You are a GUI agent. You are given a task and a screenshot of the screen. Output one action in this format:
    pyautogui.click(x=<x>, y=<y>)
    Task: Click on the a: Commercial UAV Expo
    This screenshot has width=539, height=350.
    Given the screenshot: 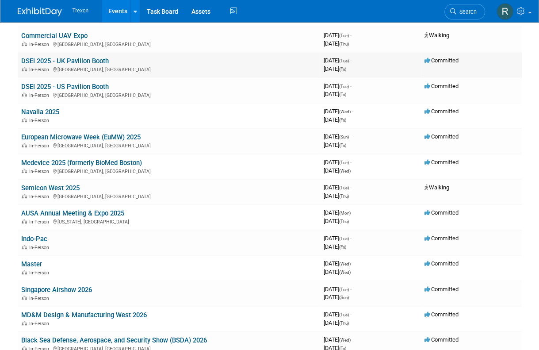 What is the action you would take?
    pyautogui.click(x=54, y=36)
    